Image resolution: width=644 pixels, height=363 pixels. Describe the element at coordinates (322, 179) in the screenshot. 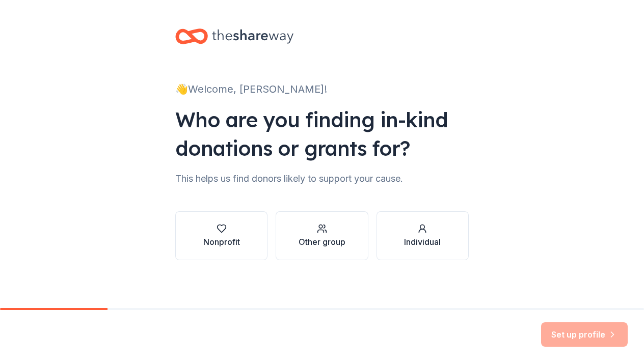

I see `div: This helps us find donors likely to support your cause.` at that location.